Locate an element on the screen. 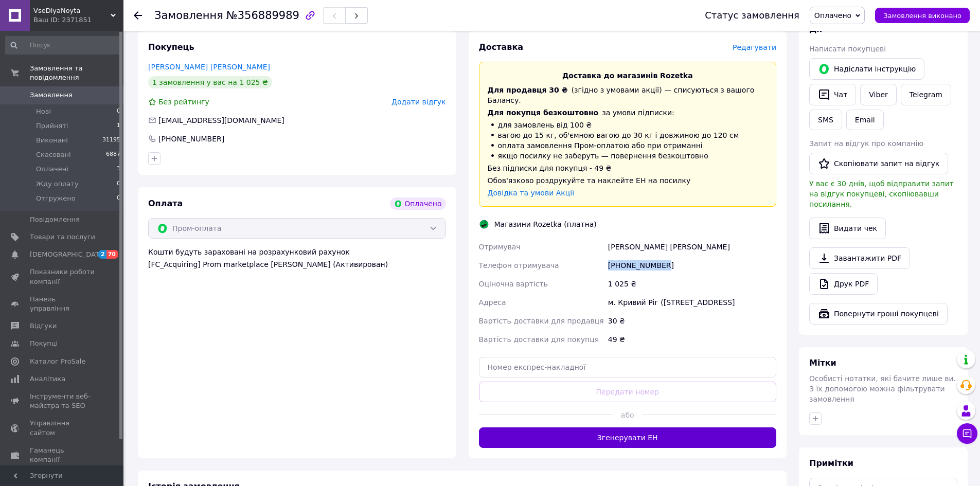 The width and height of the screenshot is (980, 486). span: або is located at coordinates (627, 415).